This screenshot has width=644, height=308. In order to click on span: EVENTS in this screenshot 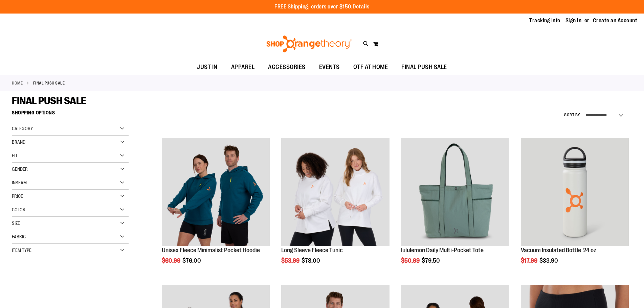, I will do `click(329, 67)`.